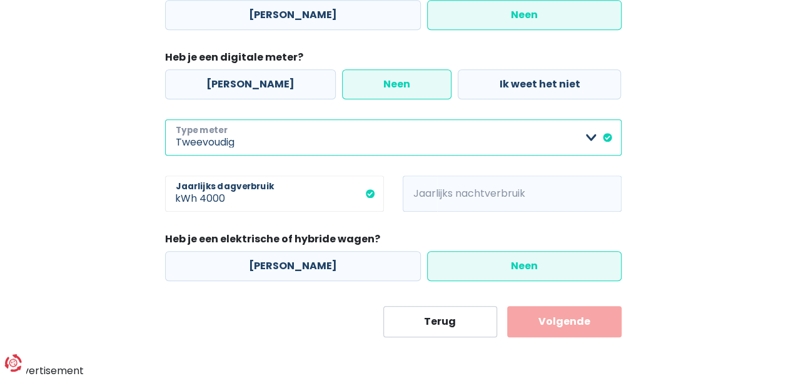  Describe the element at coordinates (393, 59) in the screenshot. I see `legend: Heb je een digitale meter?` at that location.